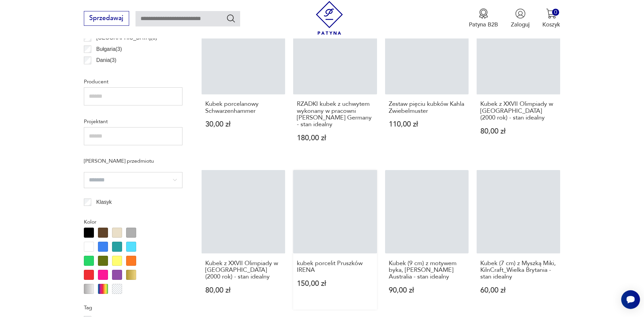  I want to click on button: 0Koszyk, so click(551, 18).